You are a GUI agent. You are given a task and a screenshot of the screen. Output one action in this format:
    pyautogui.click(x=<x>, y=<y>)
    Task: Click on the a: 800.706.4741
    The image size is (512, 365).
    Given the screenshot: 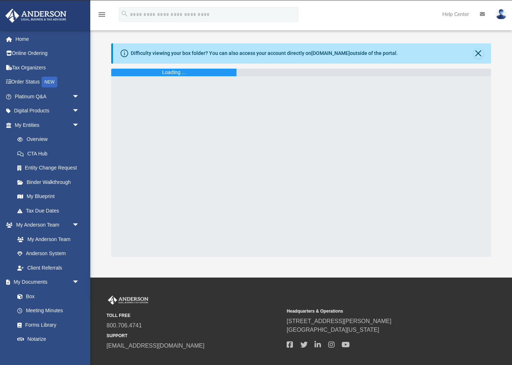 What is the action you would take?
    pyautogui.click(x=124, y=325)
    